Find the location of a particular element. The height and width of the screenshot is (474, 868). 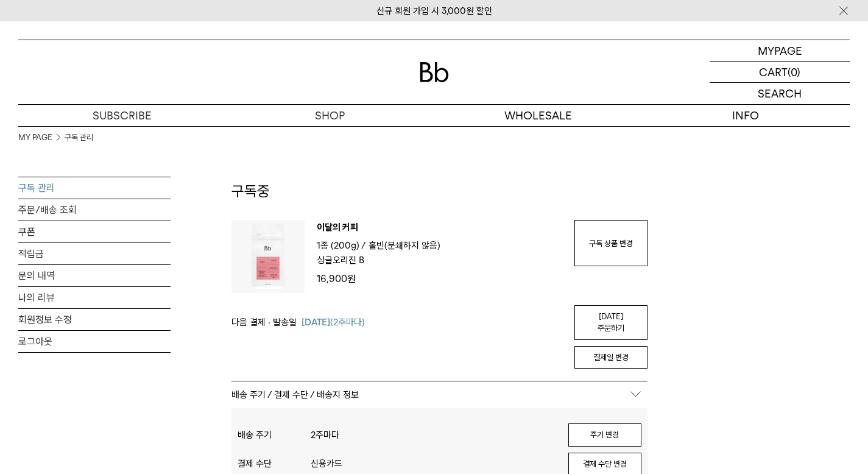

span: 다음 결제 · 발송일 is located at coordinates (264, 322).